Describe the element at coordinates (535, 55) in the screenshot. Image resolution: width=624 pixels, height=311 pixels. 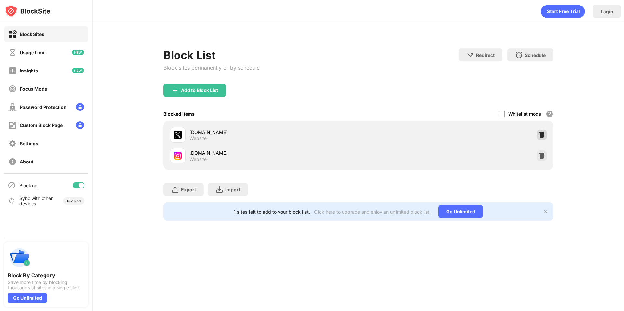
I see `div: Schedule` at that location.